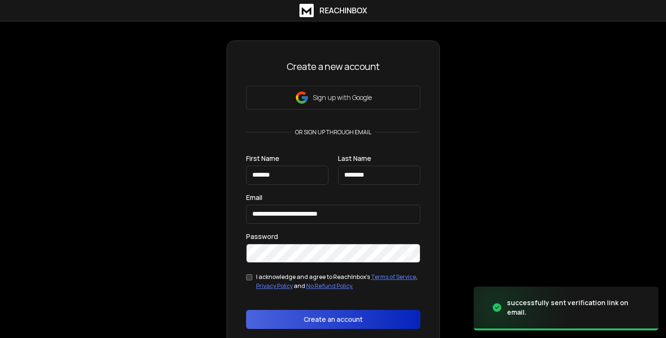  Describe the element at coordinates (333, 67) in the screenshot. I see `h3: Create a new account` at that location.